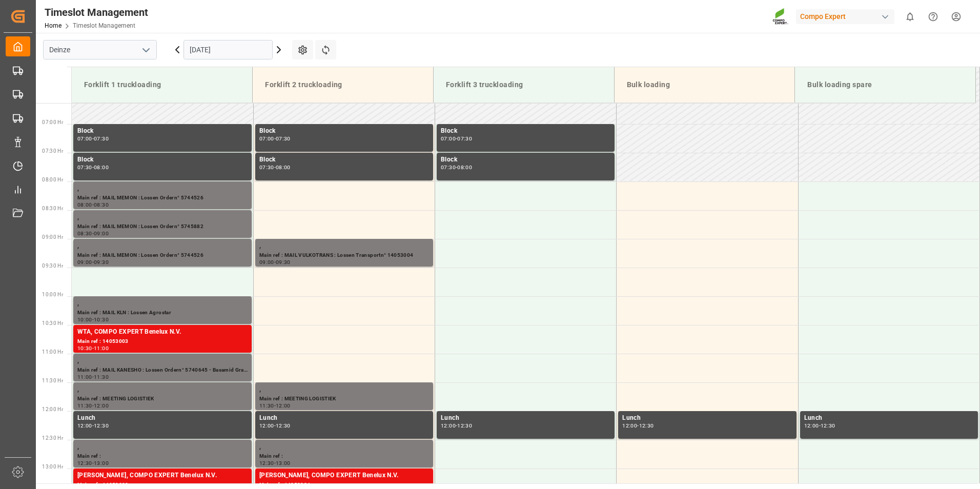 This screenshot has height=489, width=980. What do you see at coordinates (52, 351) in the screenshot?
I see `span: 11:00 Hr` at bounding box center [52, 351].